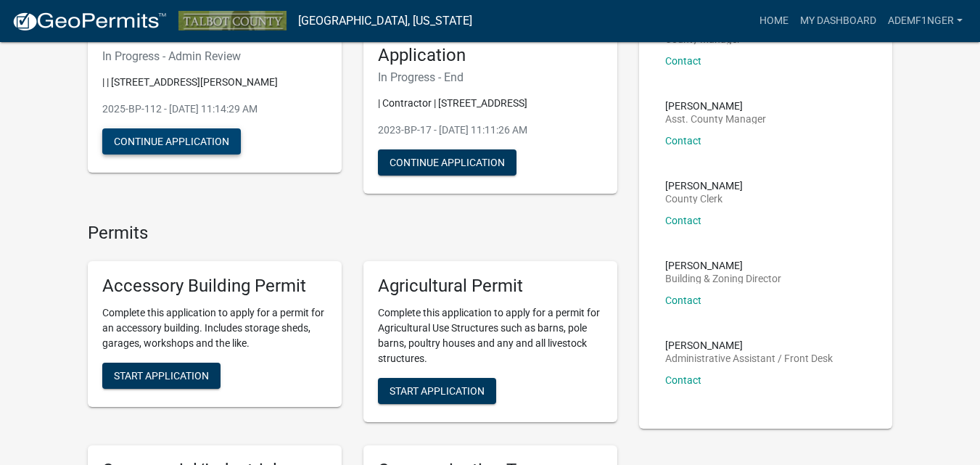 The height and width of the screenshot is (465, 980). Describe the element at coordinates (490, 46) in the screenshot. I see `h5: New Construction Application` at that location.